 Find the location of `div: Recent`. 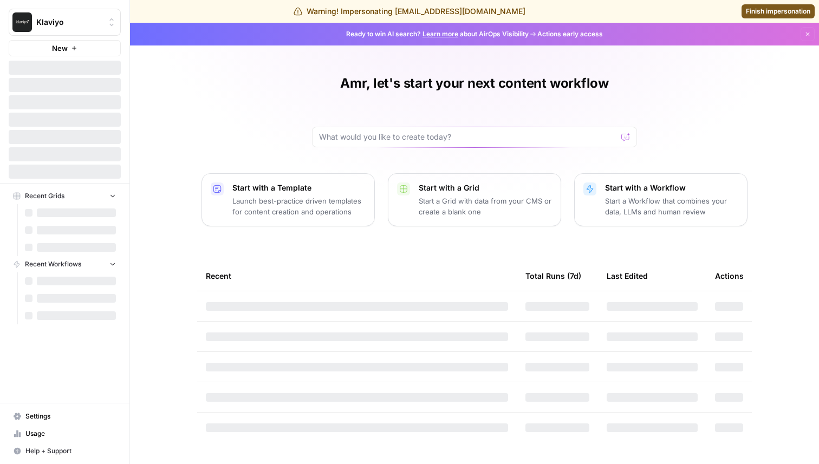

div: Recent is located at coordinates (357, 276).